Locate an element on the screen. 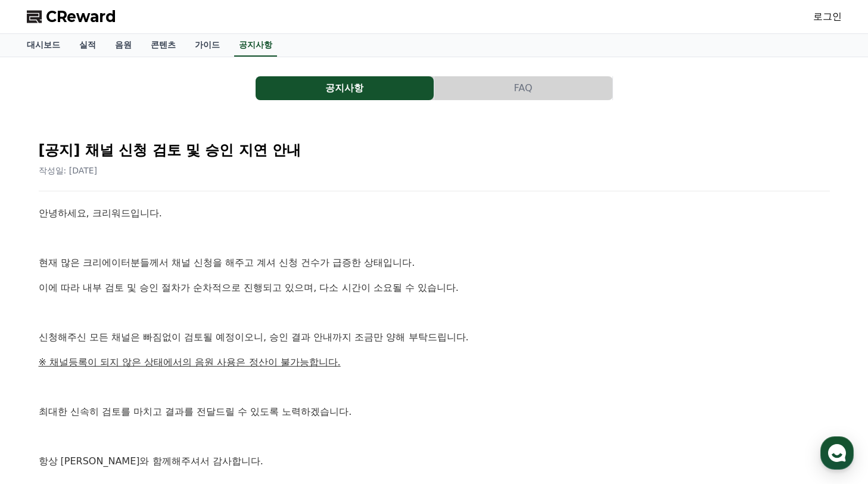 The image size is (868, 484). span: 홈 is located at coordinates (41, 401).